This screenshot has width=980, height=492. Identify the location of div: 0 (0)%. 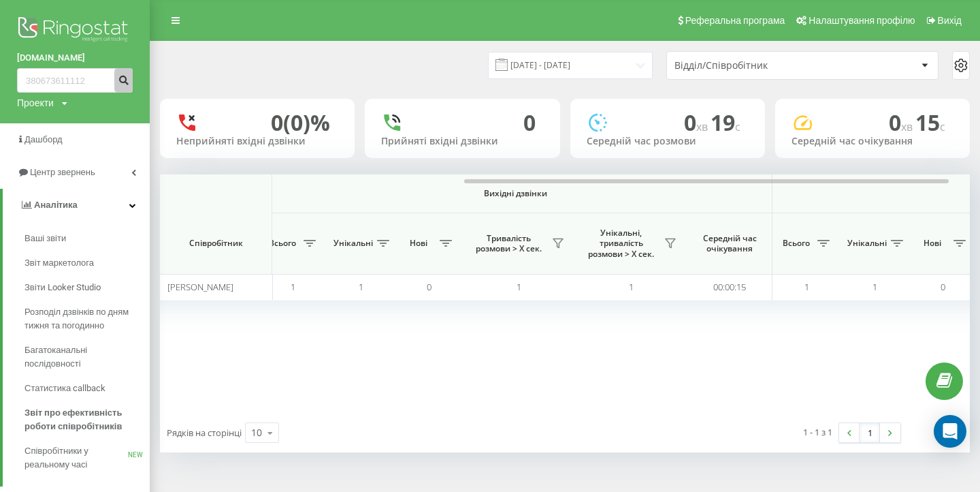
(300, 123).